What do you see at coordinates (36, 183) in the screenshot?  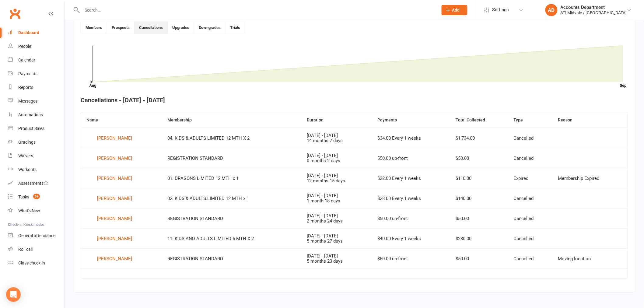 I see `a: Assessments` at bounding box center [36, 183].